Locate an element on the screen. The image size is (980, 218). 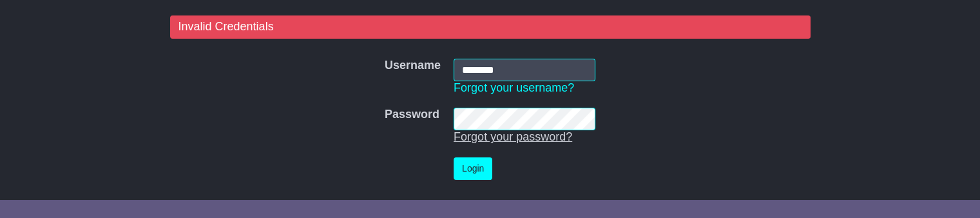
label: Username is located at coordinates (412, 66).